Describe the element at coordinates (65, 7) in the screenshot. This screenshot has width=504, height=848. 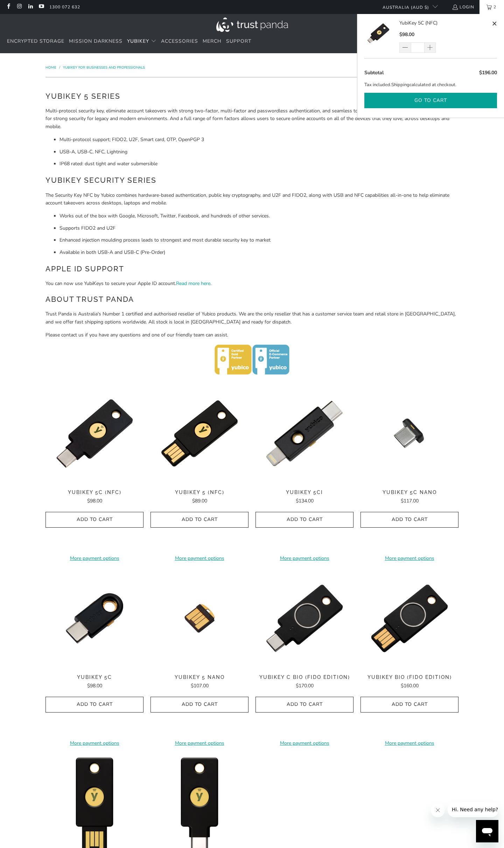
I see `a: 1300 072 632` at that location.